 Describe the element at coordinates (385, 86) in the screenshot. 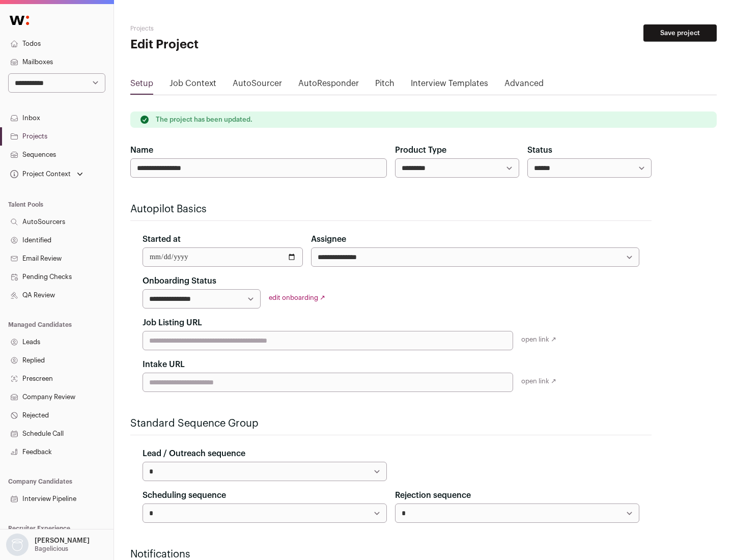

I see `a: Pitch` at that location.